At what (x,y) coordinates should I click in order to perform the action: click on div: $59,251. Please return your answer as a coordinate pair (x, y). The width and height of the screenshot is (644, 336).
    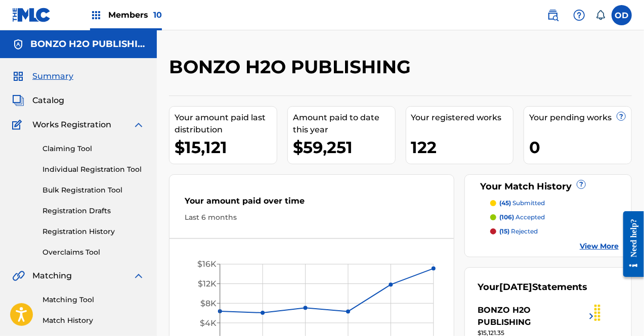
    Looking at the image, I should click on (344, 147).